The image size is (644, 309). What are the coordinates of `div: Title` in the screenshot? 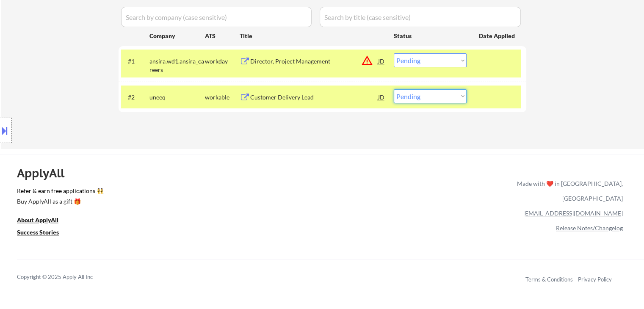 It's located at (312, 36).